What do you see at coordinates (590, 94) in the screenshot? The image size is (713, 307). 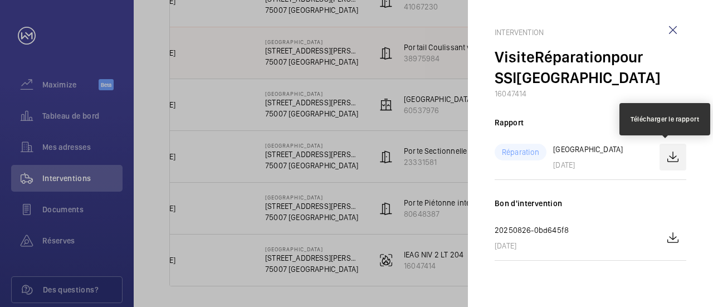 I see `p: 16047414` at bounding box center [590, 94].